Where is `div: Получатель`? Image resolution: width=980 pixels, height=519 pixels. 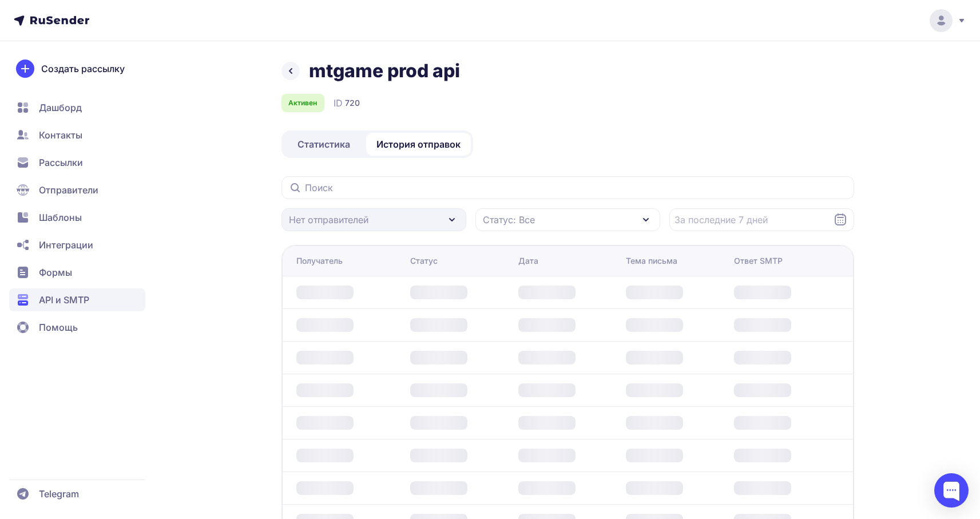
div: Получатель is located at coordinates (319, 261).